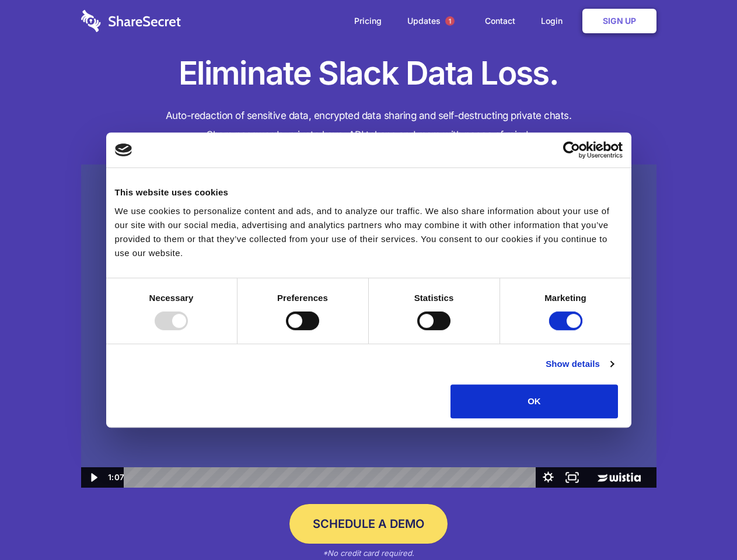 The image size is (737, 560). What do you see at coordinates (434, 298) in the screenshot?
I see `strong: Statistics` at bounding box center [434, 298].